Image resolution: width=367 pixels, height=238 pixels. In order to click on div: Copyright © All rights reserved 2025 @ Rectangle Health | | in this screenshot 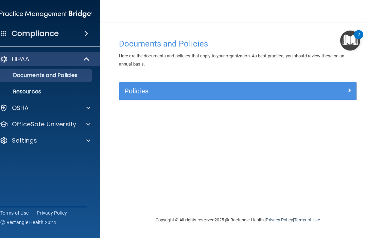, I will do `click(238, 220)`.